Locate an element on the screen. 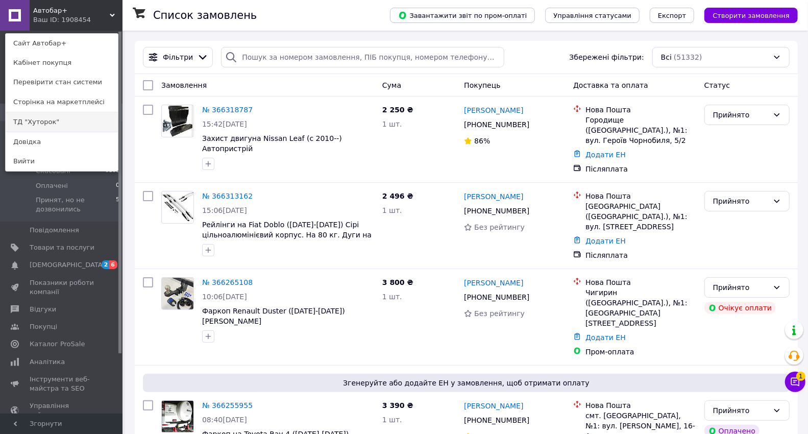  h1: Список замовлень is located at coordinates (205, 15).